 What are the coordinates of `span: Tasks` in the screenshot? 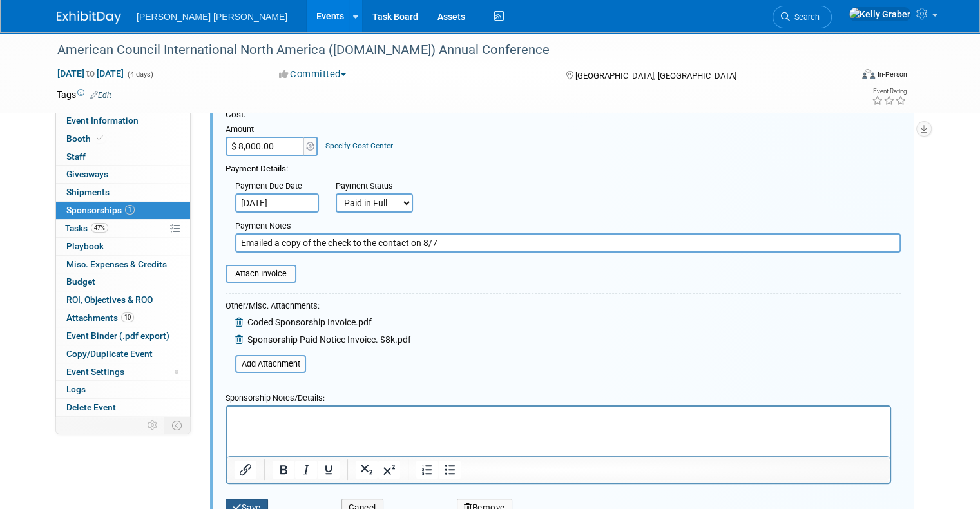 It's located at (86, 228).